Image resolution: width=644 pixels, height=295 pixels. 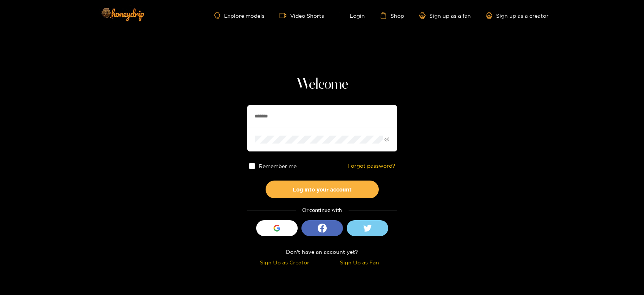 I want to click on div: Sign Up as Creator, so click(x=285, y=263).